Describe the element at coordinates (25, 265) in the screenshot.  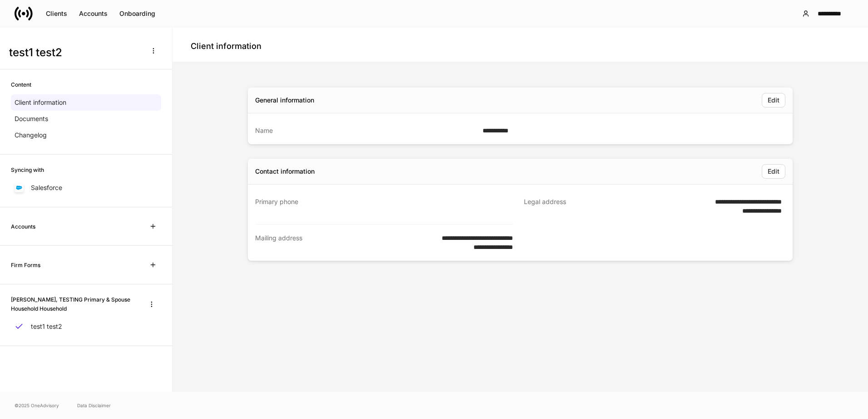
I see `h6: Firm Forms` at that location.